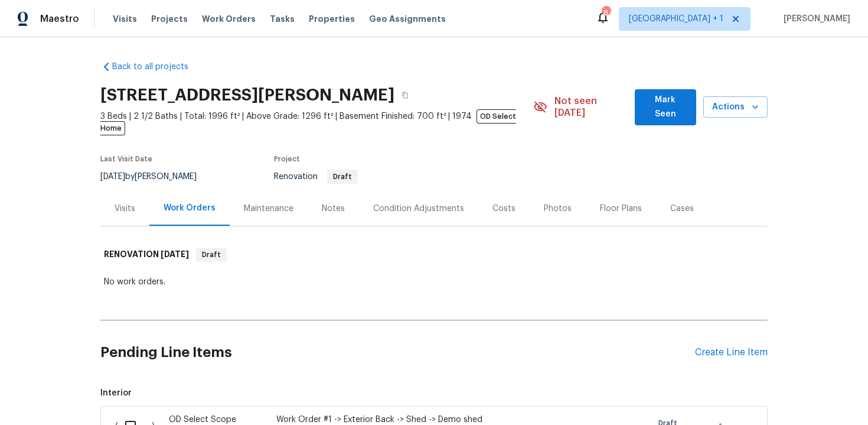 This screenshot has height=425, width=868. What do you see at coordinates (735, 107) in the screenshot?
I see `span: Actions` at bounding box center [735, 107].